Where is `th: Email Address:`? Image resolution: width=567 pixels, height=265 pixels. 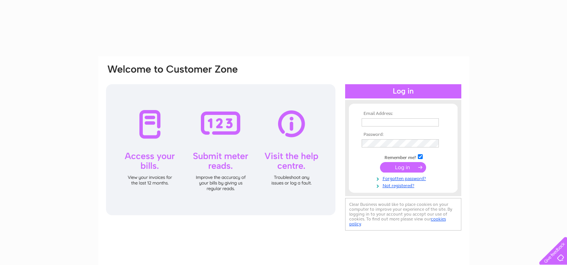 th: Email Address: is located at coordinates (403, 114).